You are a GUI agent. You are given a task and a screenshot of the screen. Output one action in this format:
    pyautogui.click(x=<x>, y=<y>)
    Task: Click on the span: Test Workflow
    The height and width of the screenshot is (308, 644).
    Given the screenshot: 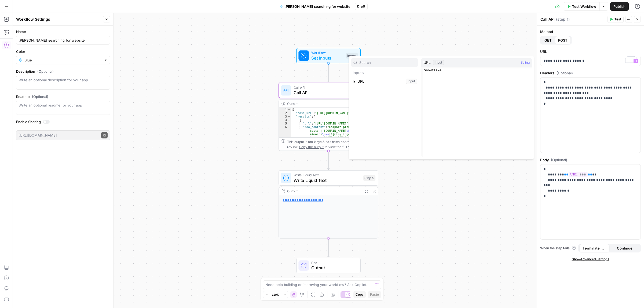 What is the action you would take?
    pyautogui.click(x=584, y=6)
    